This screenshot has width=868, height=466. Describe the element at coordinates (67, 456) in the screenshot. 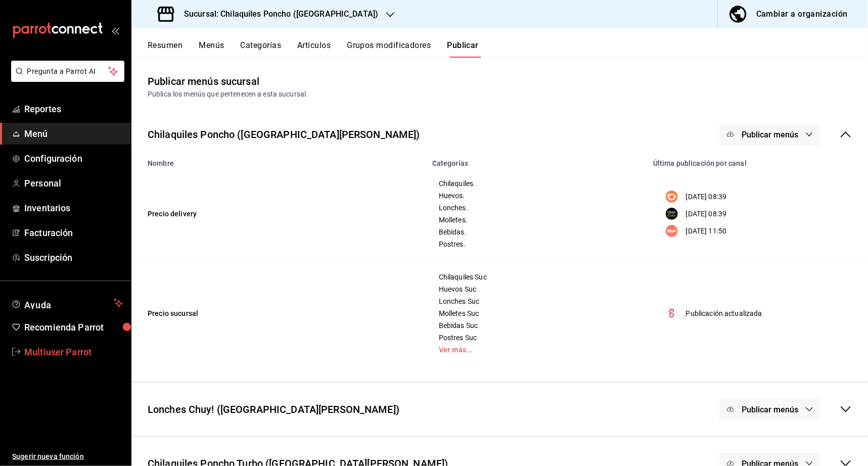

I see `span: Sugerir nueva función` at that location.